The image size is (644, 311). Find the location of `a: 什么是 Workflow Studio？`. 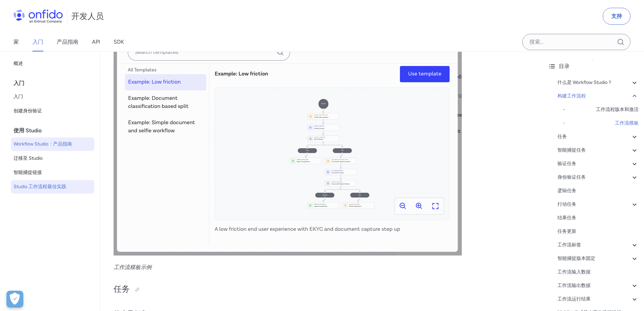

a: 什么是 Workflow Studio？ is located at coordinates (598, 82).